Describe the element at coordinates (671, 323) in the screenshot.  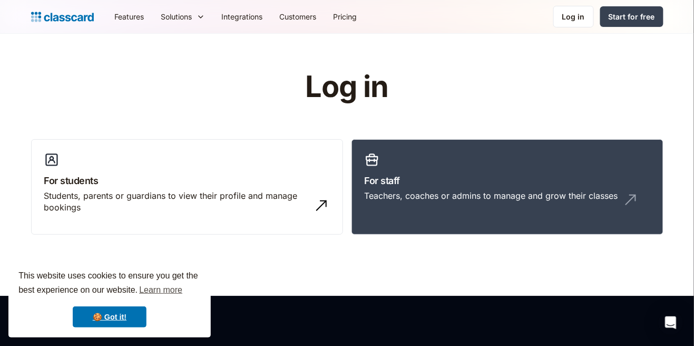
I see `div: Open Intercom Messenger` at that location.